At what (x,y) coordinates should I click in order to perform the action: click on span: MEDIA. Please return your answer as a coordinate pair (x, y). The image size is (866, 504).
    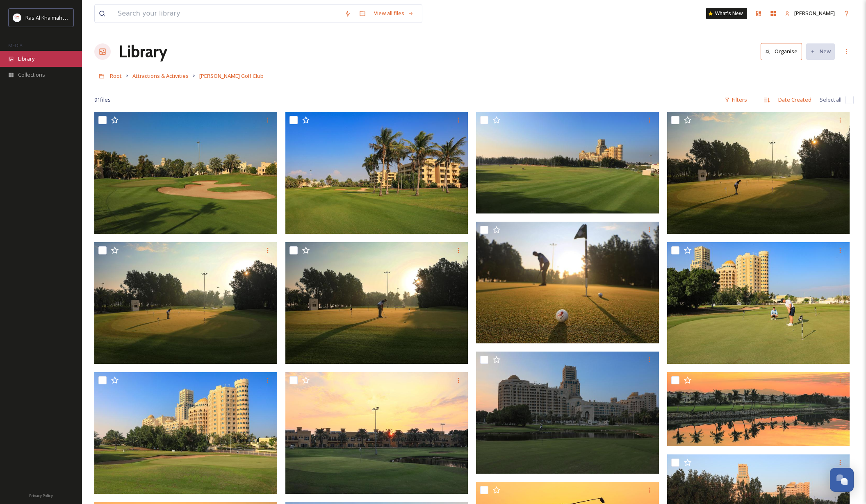
    Looking at the image, I should click on (15, 45).